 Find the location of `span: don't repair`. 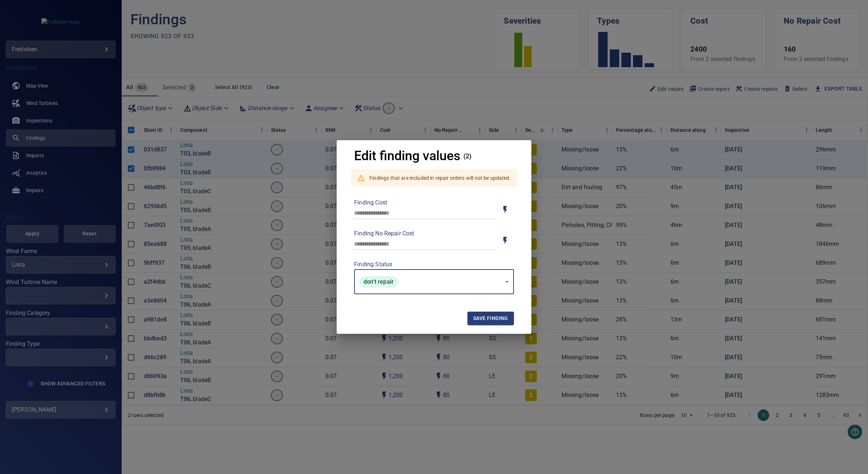

span: don't repair is located at coordinates (378, 281).